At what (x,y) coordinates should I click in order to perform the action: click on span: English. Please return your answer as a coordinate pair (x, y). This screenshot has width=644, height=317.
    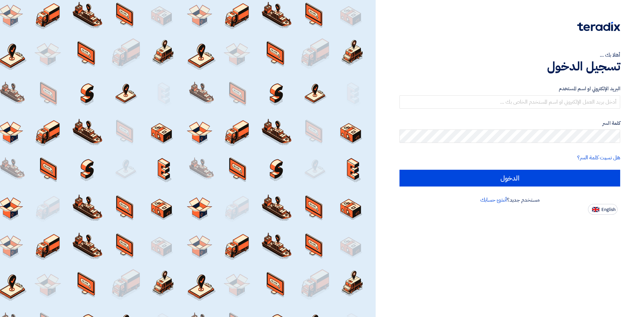
    Looking at the image, I should click on (608, 210).